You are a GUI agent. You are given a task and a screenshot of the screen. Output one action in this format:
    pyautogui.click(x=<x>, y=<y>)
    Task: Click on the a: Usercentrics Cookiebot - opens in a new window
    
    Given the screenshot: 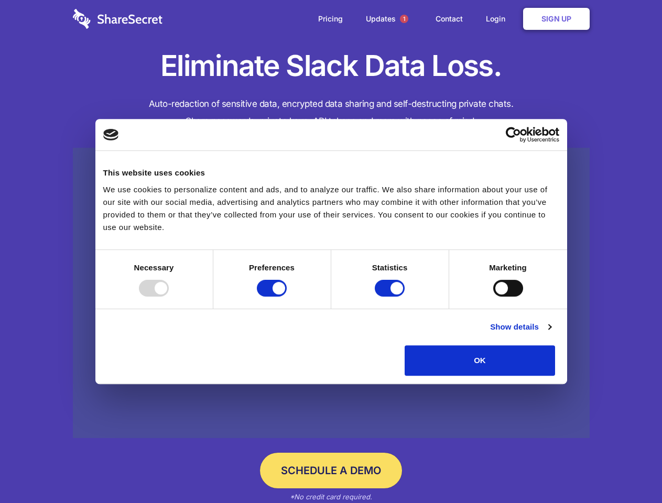 What is the action you would take?
    pyautogui.click(x=513, y=135)
    